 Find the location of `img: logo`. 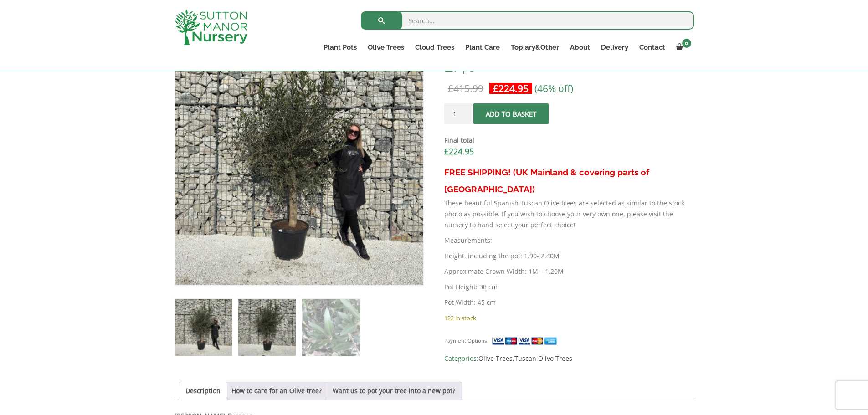

img: logo is located at coordinates (211, 27).